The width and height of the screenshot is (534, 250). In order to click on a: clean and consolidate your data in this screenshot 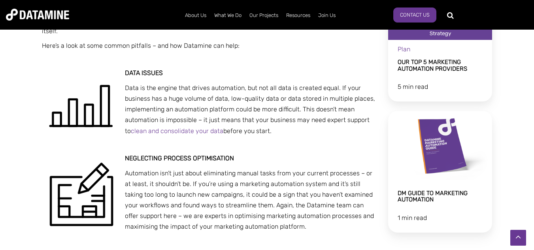, I will do `click(177, 131)`.